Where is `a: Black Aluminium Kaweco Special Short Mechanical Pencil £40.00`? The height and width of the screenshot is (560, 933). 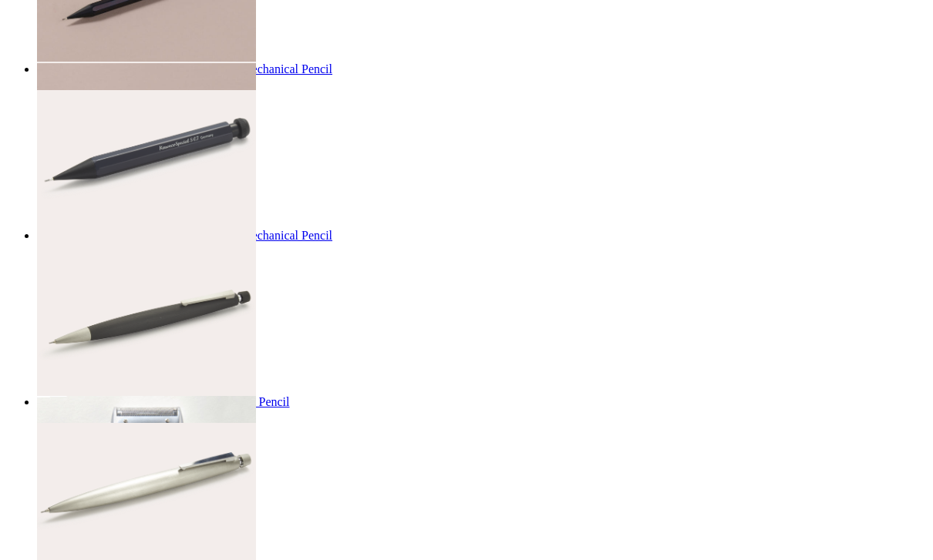
a: Black Aluminium Kaweco Special Short Mechanical Pencil £40.00 is located at coordinates (482, 242).